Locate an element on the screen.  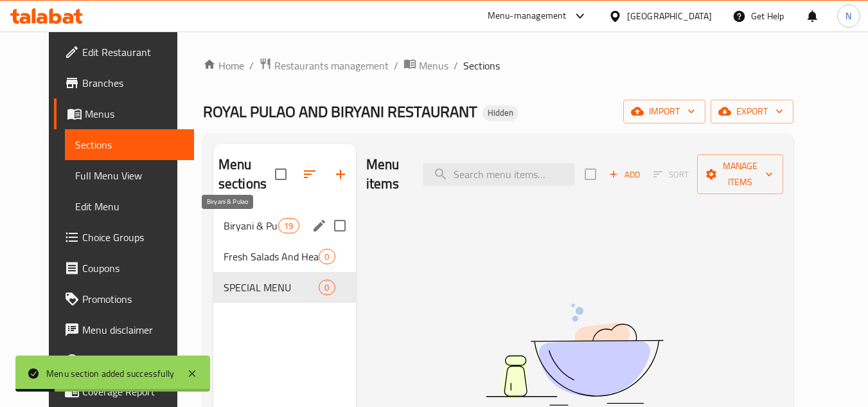
span: Promotions is located at coordinates (133, 299).